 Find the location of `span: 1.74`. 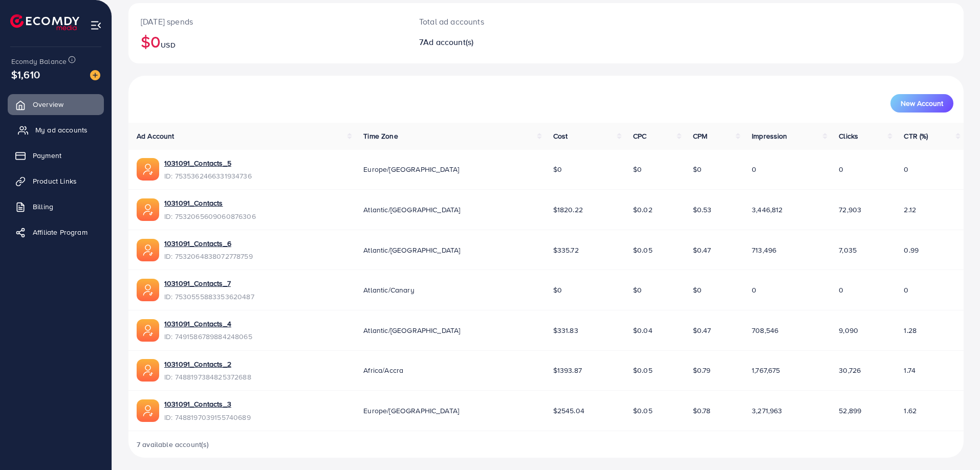

span: 1.74 is located at coordinates (910, 370).